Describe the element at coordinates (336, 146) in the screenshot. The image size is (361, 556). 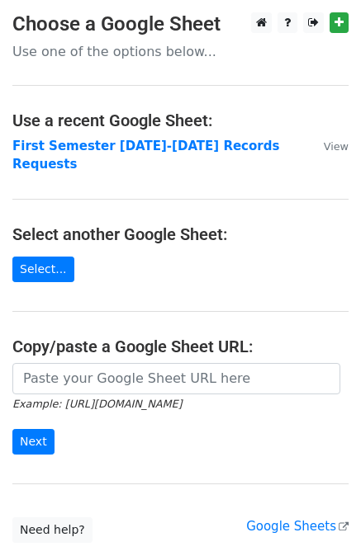
I see `small: View` at that location.